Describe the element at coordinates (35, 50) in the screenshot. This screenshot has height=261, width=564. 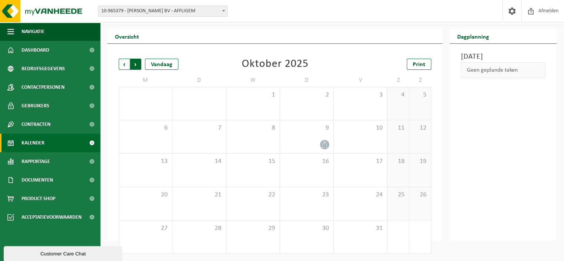
I see `span: Dashboard` at that location.